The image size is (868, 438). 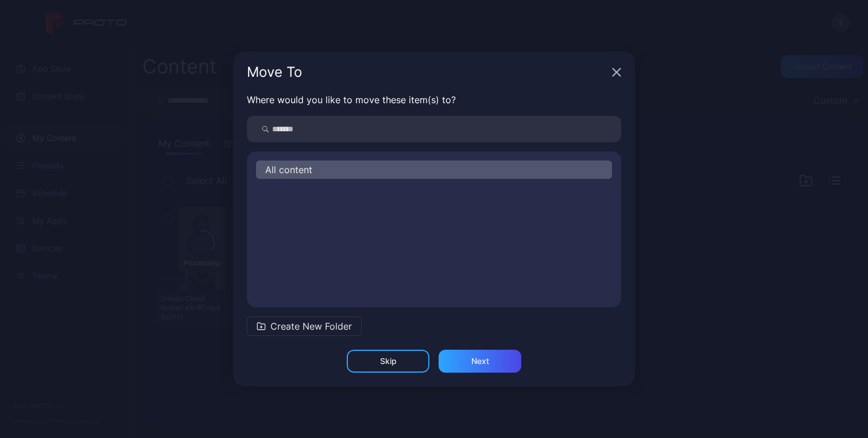 What do you see at coordinates (388, 361) in the screenshot?
I see `div: Skip` at bounding box center [388, 361].